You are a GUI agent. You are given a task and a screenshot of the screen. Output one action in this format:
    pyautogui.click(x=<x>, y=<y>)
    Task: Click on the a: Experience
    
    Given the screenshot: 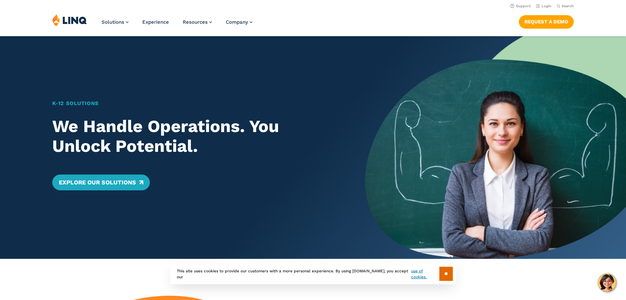 What is the action you would take?
    pyautogui.click(x=156, y=22)
    